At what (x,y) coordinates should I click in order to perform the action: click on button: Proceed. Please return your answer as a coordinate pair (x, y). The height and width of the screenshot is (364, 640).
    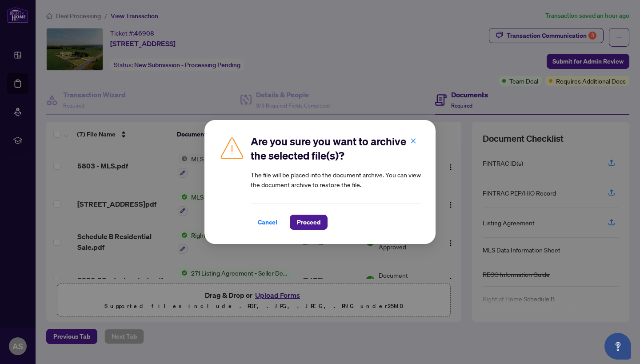
    Looking at the image, I should click on (308, 222).